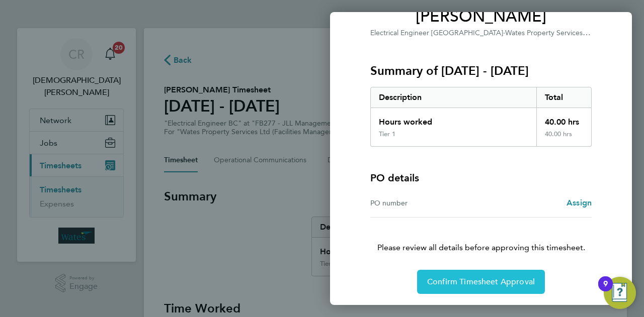  What do you see at coordinates (580, 203) in the screenshot?
I see `span: Assign` at bounding box center [580, 203].